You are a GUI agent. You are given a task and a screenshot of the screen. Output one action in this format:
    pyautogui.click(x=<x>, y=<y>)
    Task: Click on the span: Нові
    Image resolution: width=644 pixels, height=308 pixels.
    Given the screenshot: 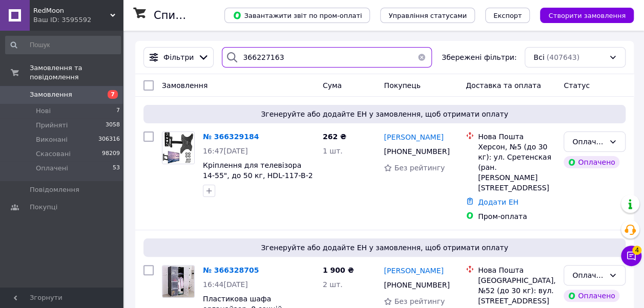 What is the action you would take?
    pyautogui.click(x=43, y=111)
    